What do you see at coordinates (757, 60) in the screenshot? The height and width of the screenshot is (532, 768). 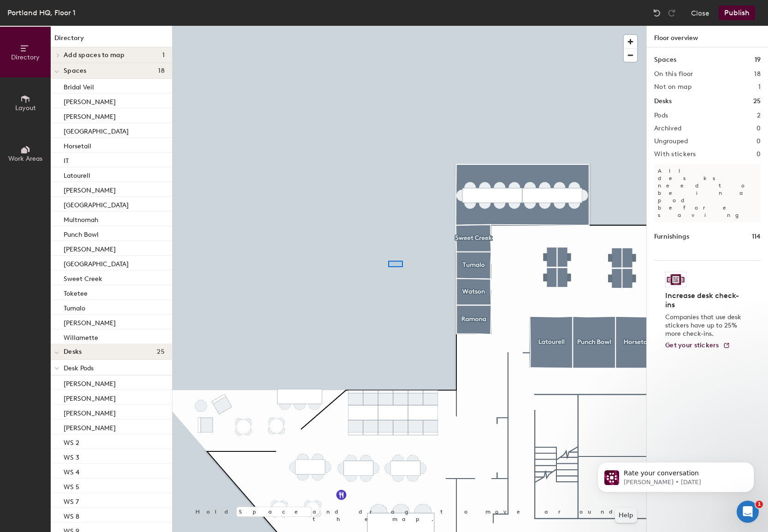 I see `h1: 19` at bounding box center [757, 60].